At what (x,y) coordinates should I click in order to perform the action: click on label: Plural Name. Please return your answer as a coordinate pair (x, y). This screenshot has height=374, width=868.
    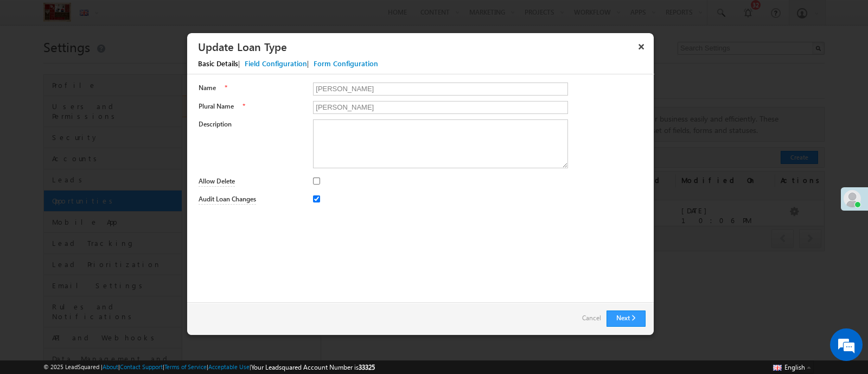
    Looking at the image, I should click on (216, 106).